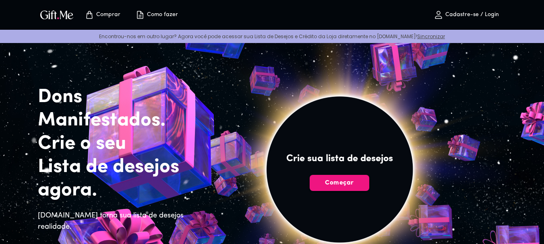 Image resolution: width=544 pixels, height=244 pixels. What do you see at coordinates (258, 36) in the screenshot?
I see `font: Encontrou-nos em outro lugar? Agora você pode acessar sua Lista de Desejos e Crédito da Loja dire...` at bounding box center [258, 36].